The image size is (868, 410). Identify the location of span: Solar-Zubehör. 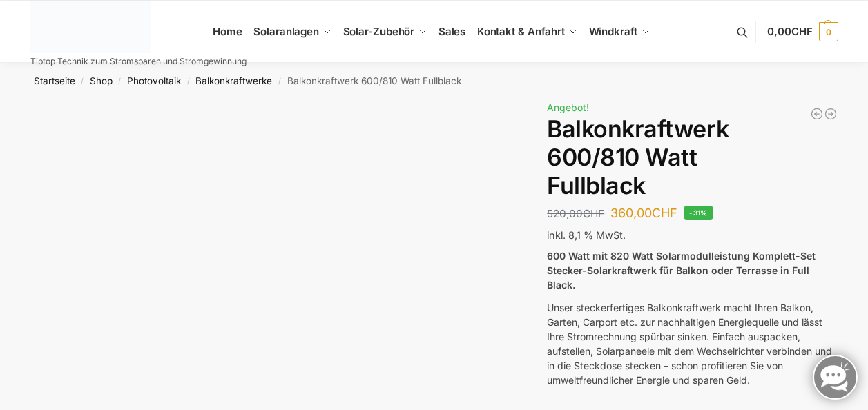
(379, 31).